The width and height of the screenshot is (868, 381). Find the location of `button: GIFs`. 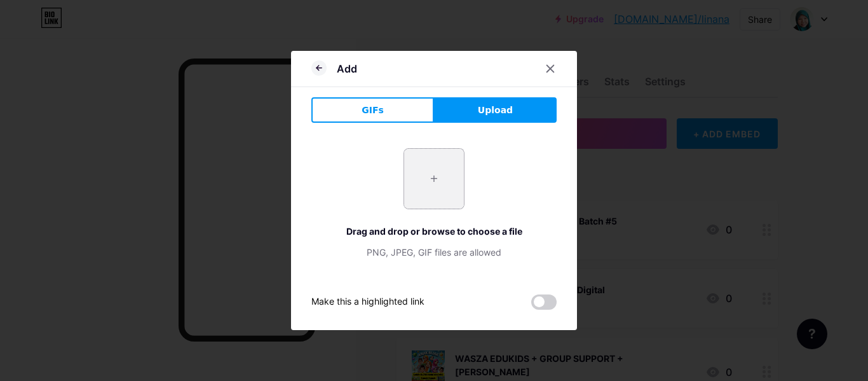

button: GIFs is located at coordinates (372, 110).